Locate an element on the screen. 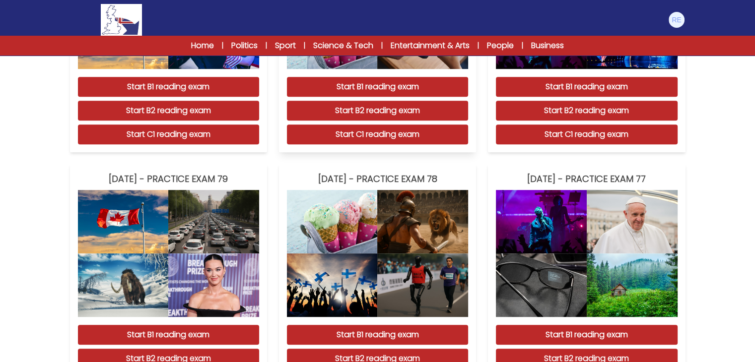 The width and height of the screenshot is (755, 362). a: Politics is located at coordinates (244, 46).